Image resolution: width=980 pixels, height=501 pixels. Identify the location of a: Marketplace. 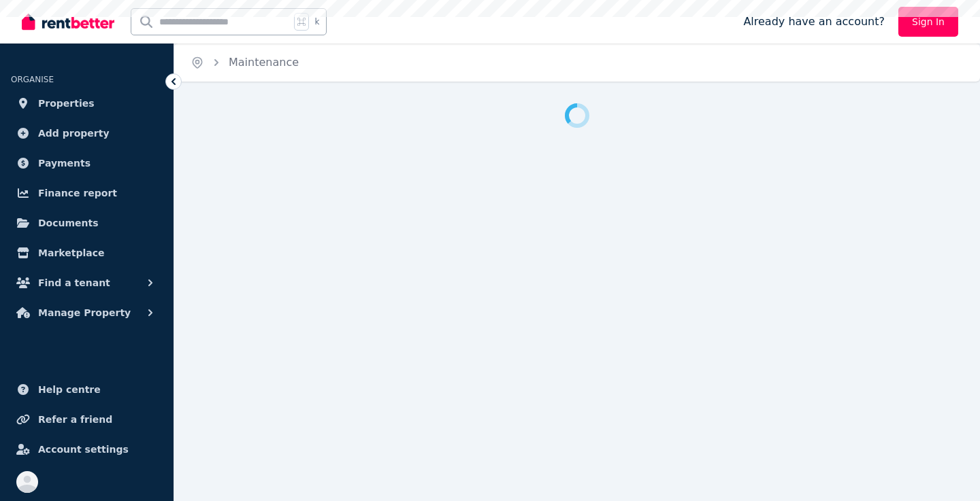
(86, 253).